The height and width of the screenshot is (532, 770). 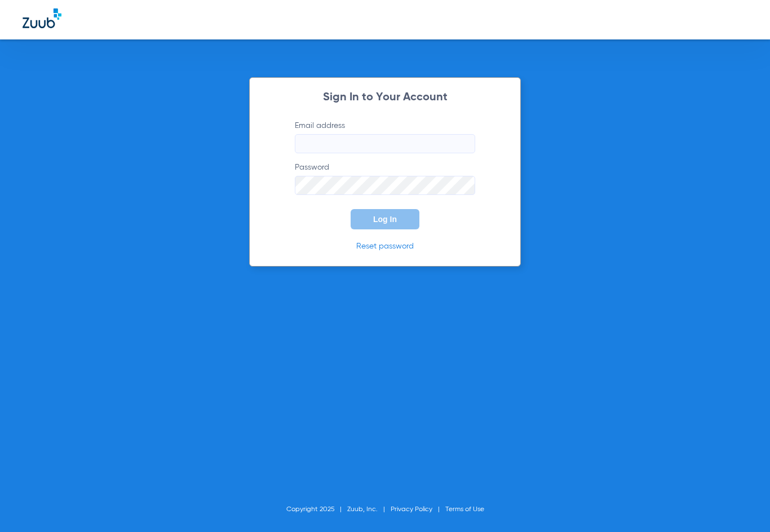 I want to click on img: Zuub Logo, so click(x=42, y=18).